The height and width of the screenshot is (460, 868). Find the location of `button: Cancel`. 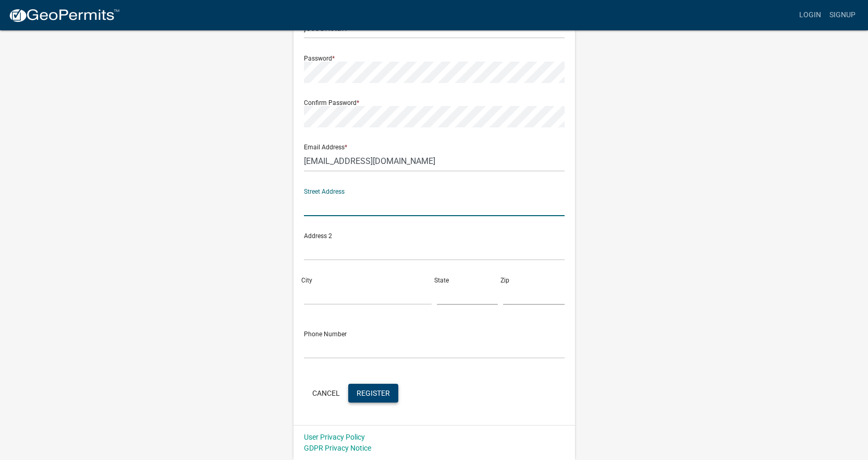

button: Cancel is located at coordinates (326, 393).